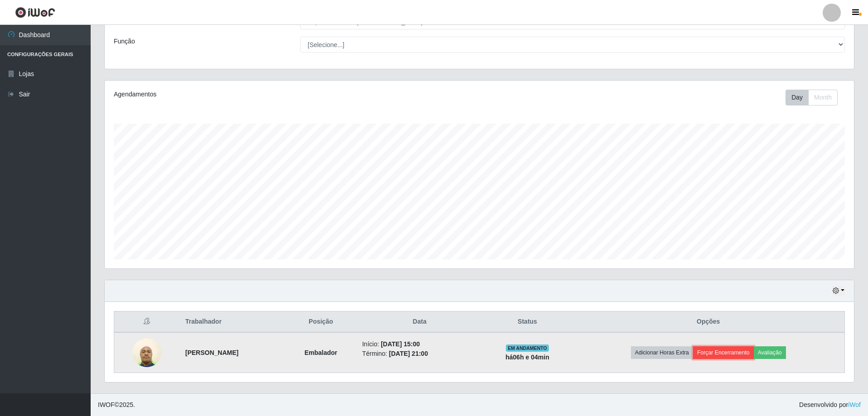 This screenshot has height=416, width=868. Describe the element at coordinates (117, 405) in the screenshot. I see `span: © 2025 .` at that location.